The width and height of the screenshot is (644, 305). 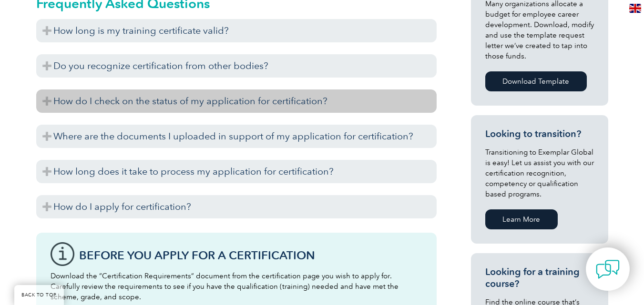 I want to click on img: en, so click(x=635, y=8).